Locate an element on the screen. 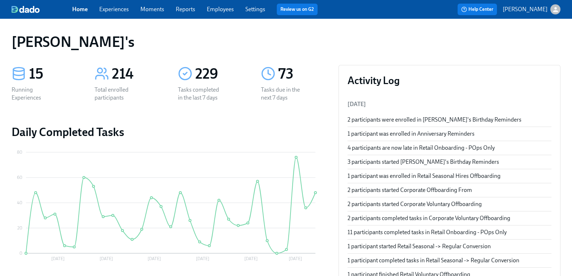 This screenshot has width=572, height=276. tspan: 0 is located at coordinates (21, 253).